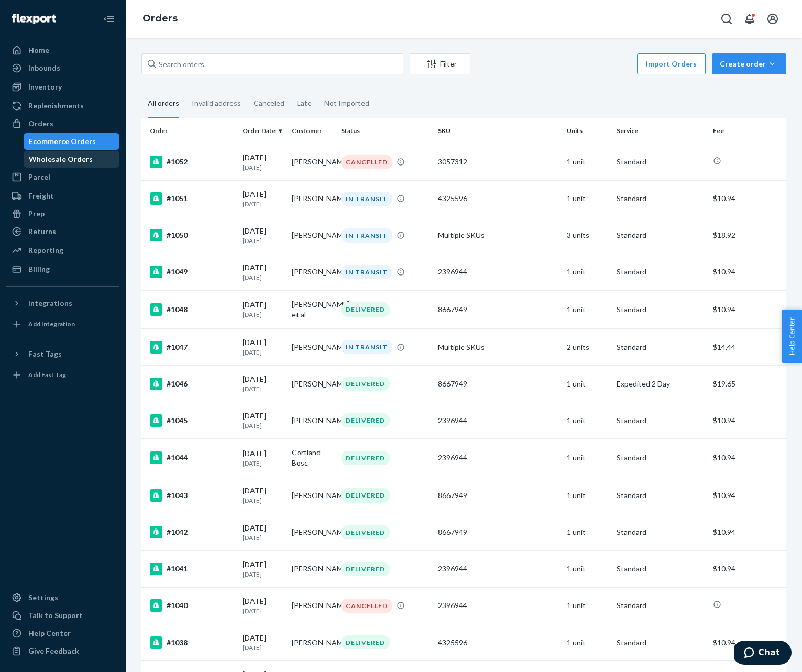 Image resolution: width=802 pixels, height=672 pixels. What do you see at coordinates (51, 303) in the screenshot?
I see `div: Integrations` at bounding box center [51, 303].